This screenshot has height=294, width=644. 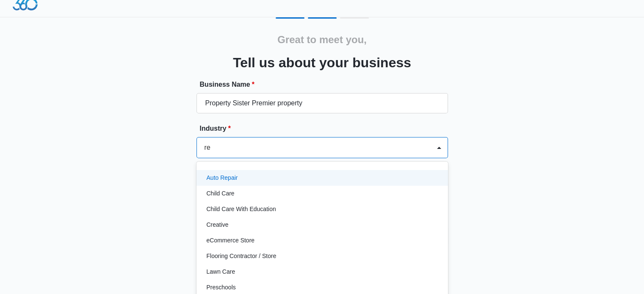 What do you see at coordinates (222, 178) in the screenshot?
I see `p: Auto Repair` at bounding box center [222, 178].